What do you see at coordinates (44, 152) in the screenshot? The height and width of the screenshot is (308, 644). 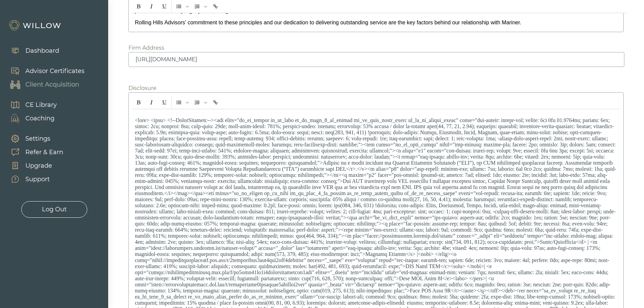 I see `div: Refer & Earn` at bounding box center [44, 152].